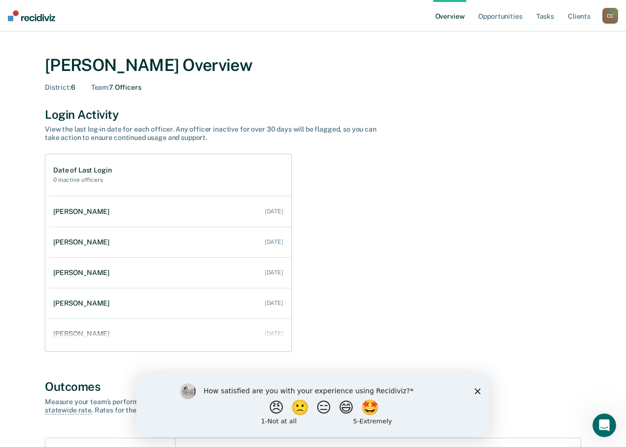 The image size is (626, 447). I want to click on div: View the last log-in date for each officer. Any officer inactive for over 30 days will be flagged..., so click(217, 134).